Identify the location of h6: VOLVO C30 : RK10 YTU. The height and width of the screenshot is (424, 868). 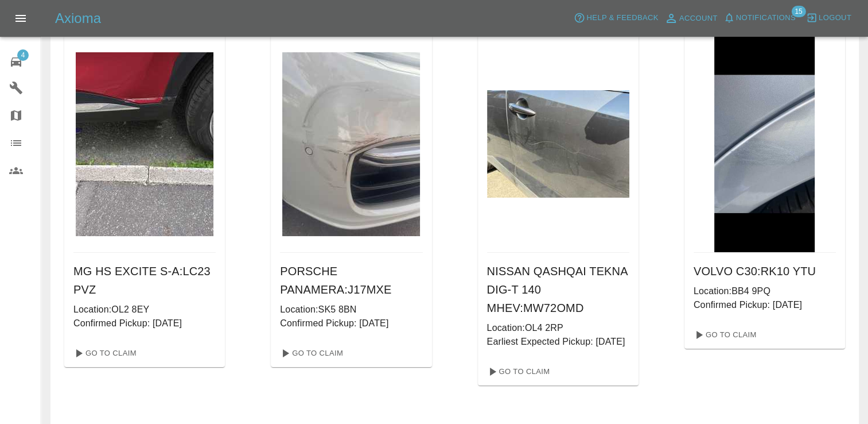
(765, 271).